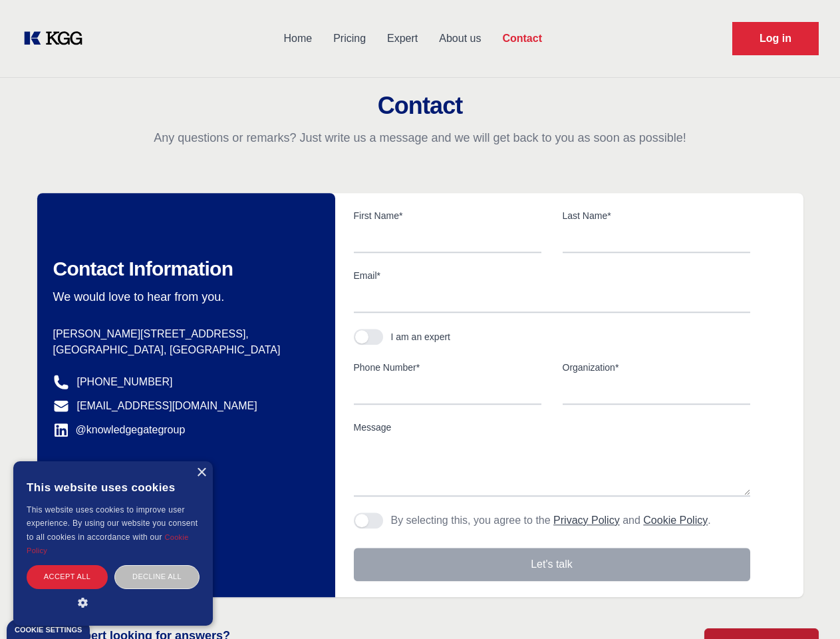 The height and width of the screenshot is (639, 840). Describe the element at coordinates (552, 564) in the screenshot. I see `button: Let's talk` at that location.